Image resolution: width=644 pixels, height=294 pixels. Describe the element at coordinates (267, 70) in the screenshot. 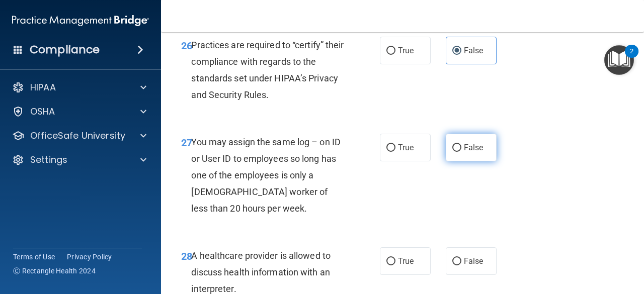

I see `span: Practices are required to “certify” their compliance with regards to the standards set under HIPA...` at that location.